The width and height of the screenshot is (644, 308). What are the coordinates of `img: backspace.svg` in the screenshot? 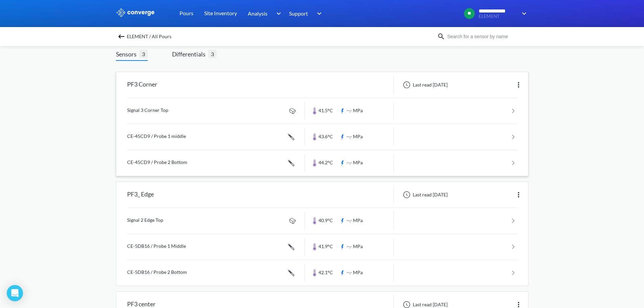 It's located at (122, 36).